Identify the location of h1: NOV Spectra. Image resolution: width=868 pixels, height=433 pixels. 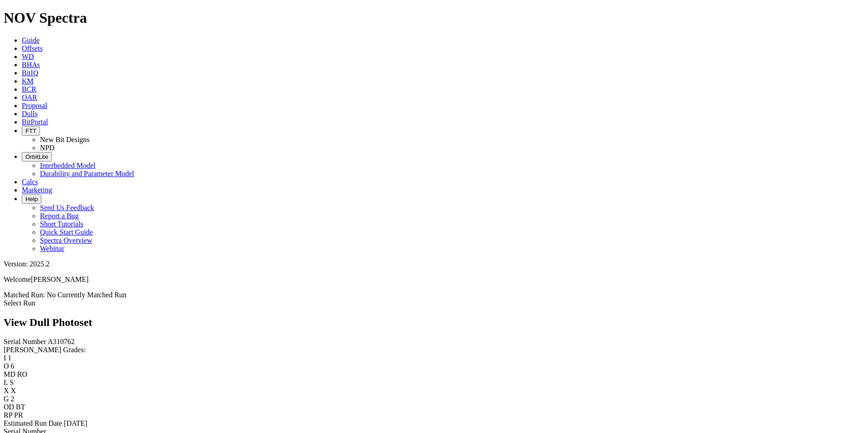
(434, 18).